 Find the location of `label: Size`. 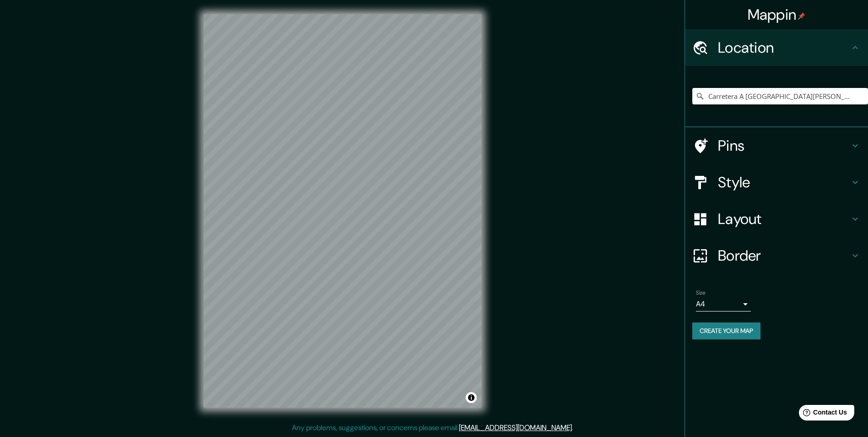

label: Size is located at coordinates (701, 293).